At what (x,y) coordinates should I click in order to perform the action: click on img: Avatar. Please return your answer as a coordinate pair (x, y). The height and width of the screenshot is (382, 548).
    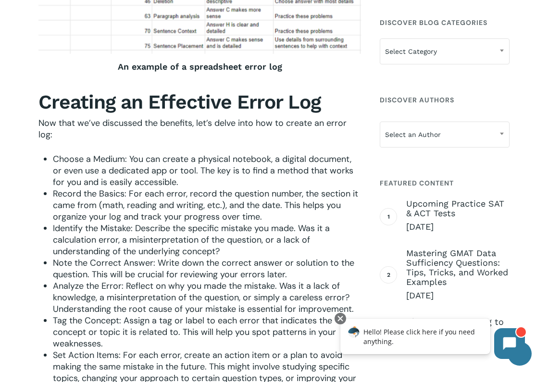
    Looking at the image, I should click on (24, 21).